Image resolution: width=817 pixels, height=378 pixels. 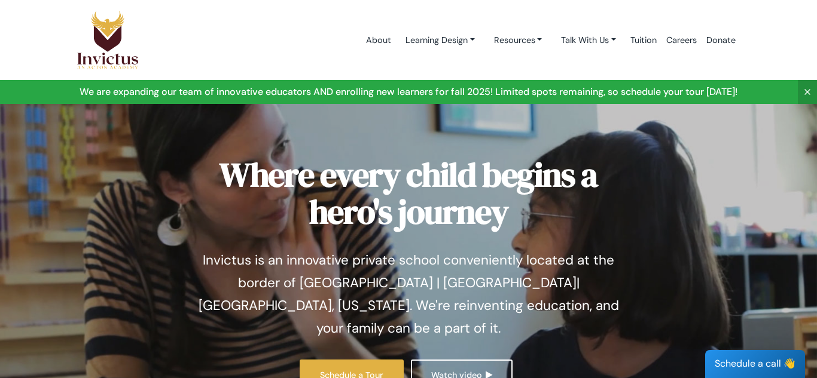 What do you see at coordinates (440, 40) in the screenshot?
I see `a: Learning Design` at bounding box center [440, 40].